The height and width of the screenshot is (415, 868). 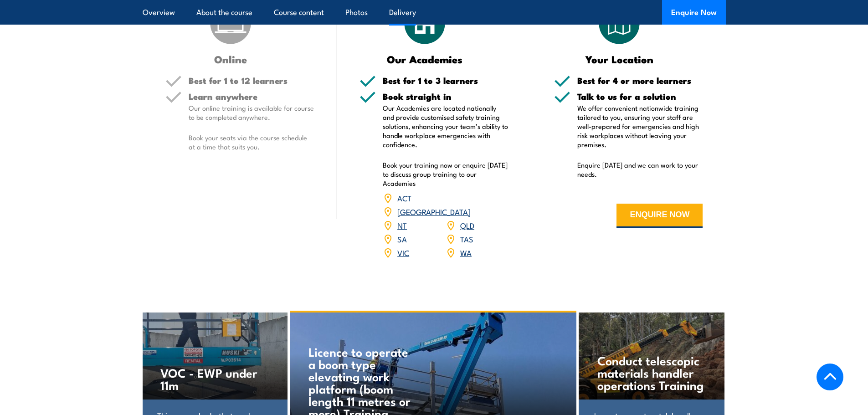 What do you see at coordinates (403, 252) in the screenshot?
I see `a: VIC` at bounding box center [403, 252].